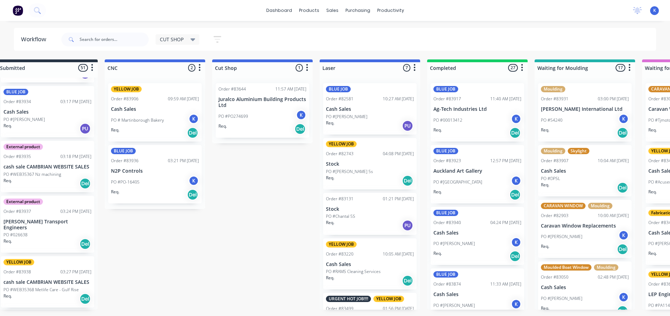 Image resolution: width=670 pixels, height=316 pixels. I want to click on div: Order #83931, so click(555, 99).